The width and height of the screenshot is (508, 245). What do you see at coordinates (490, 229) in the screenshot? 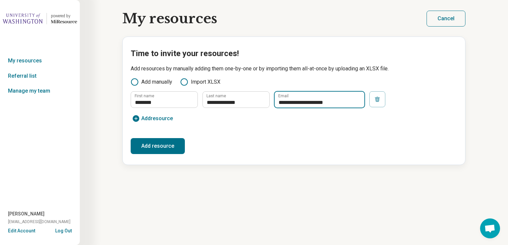
I see `div: Open chat` at bounding box center [490, 229].